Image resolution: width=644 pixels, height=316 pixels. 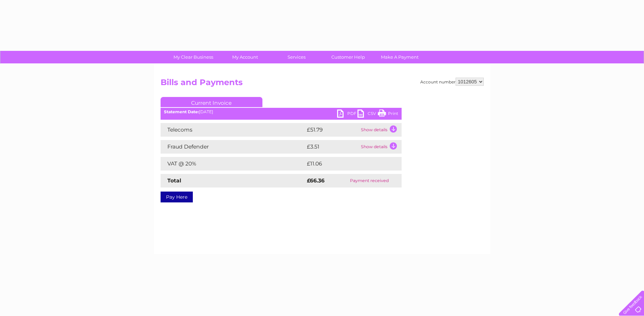 What do you see at coordinates (322, 84) in the screenshot?
I see `h2: Bills and Payments` at bounding box center [322, 84].